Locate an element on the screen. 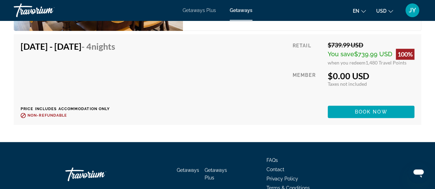 This screenshot has width=435, height=189. button: Change language is located at coordinates (359, 11).